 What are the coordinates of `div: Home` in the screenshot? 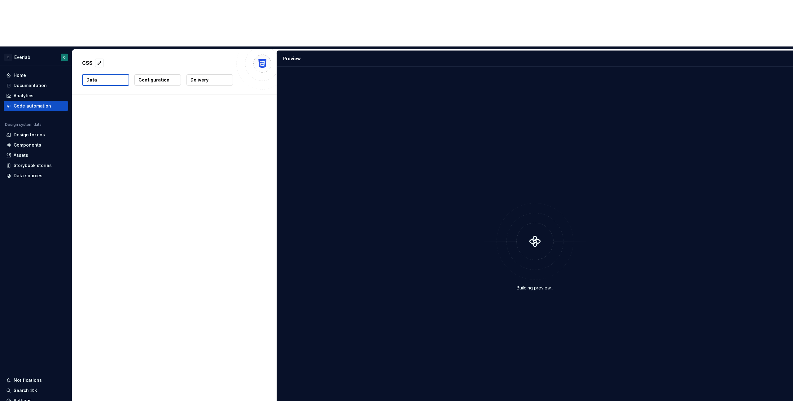 It's located at (20, 75).